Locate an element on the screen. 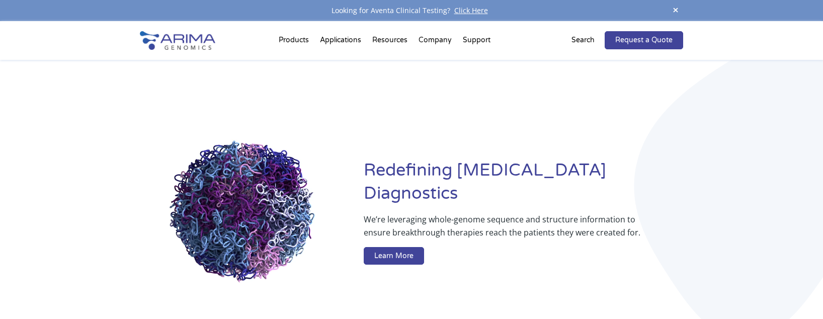 This screenshot has height=319, width=823. p: Search is located at coordinates (583, 40).